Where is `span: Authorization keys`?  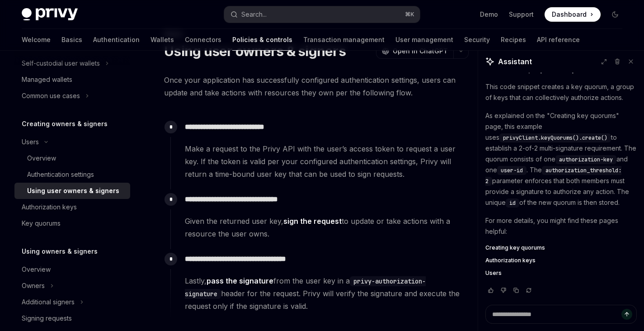 span: Authorization keys is located at coordinates (510, 260).